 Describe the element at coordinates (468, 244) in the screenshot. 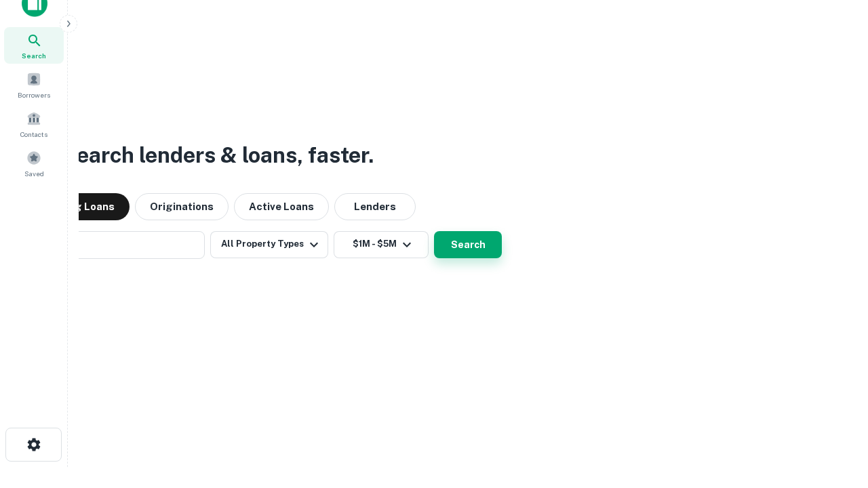

I see `button: Search` at that location.